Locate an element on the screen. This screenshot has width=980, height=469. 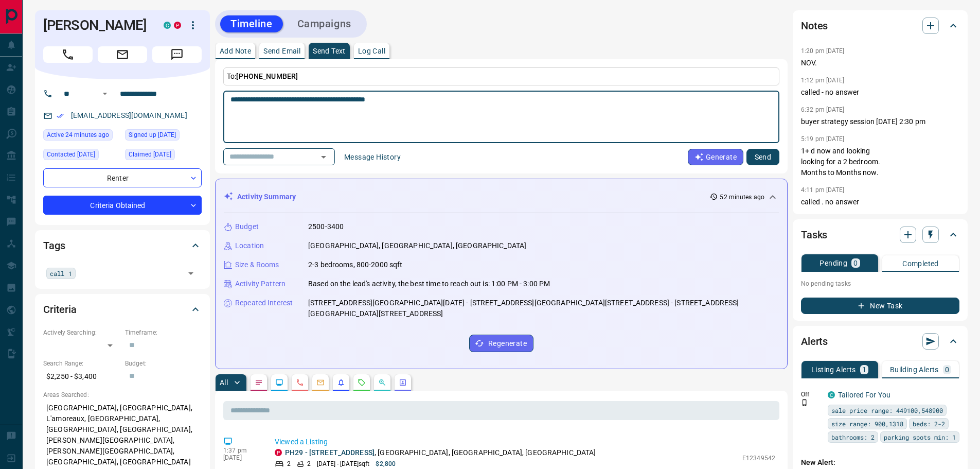
p: All is located at coordinates (224, 382).